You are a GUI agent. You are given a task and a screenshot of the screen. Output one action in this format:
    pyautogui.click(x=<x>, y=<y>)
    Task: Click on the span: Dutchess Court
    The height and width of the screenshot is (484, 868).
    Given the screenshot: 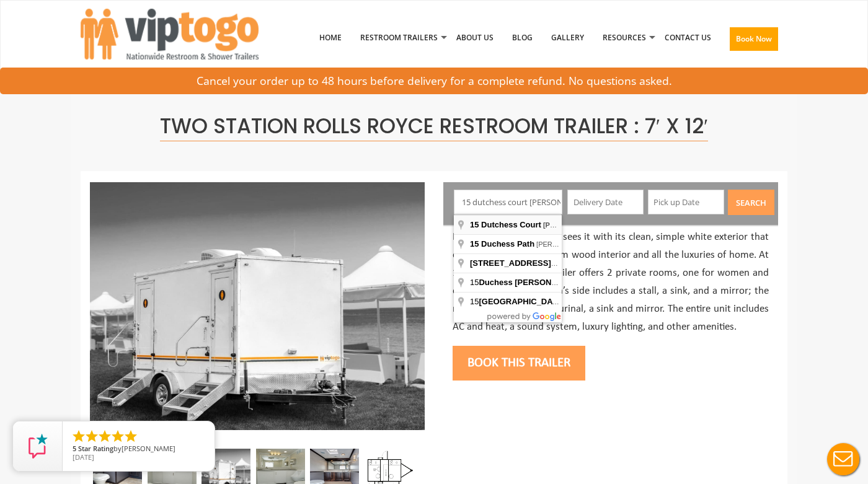 What is the action you would take?
    pyautogui.click(x=511, y=224)
    